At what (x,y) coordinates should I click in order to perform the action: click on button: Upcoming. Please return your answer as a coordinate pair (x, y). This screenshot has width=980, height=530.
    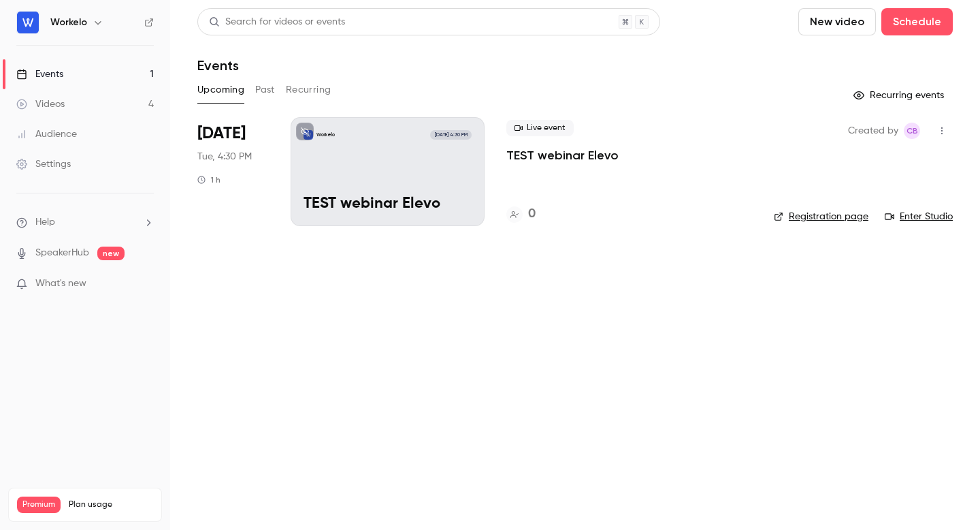
    Looking at the image, I should click on (220, 90).